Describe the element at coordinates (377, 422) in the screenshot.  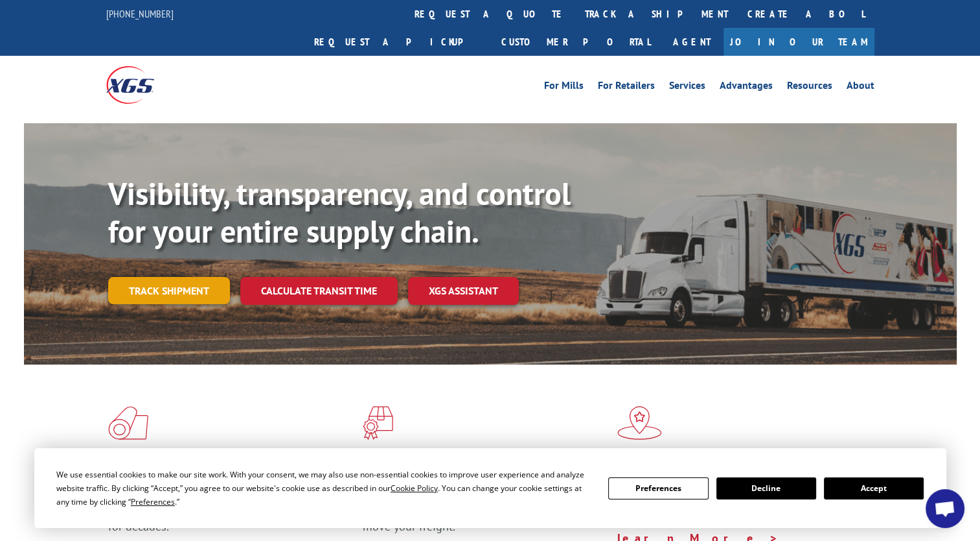
I see `img: xgs-icon-focused-on-flooring-red` at that location.